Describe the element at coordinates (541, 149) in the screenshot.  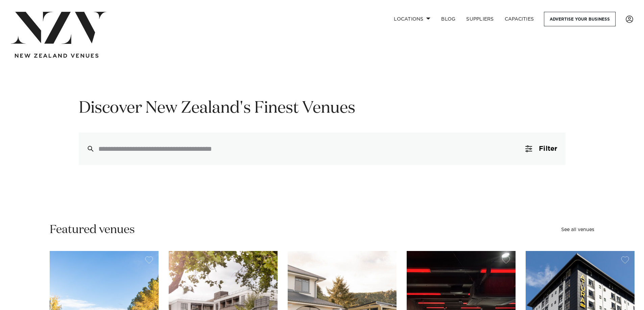
I see `button: Filter` at that location.